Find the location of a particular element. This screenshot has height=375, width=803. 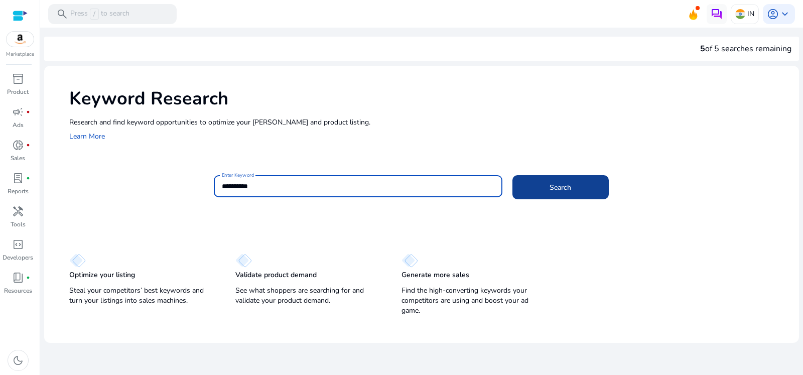

span: 5 is located at coordinates (703, 49).